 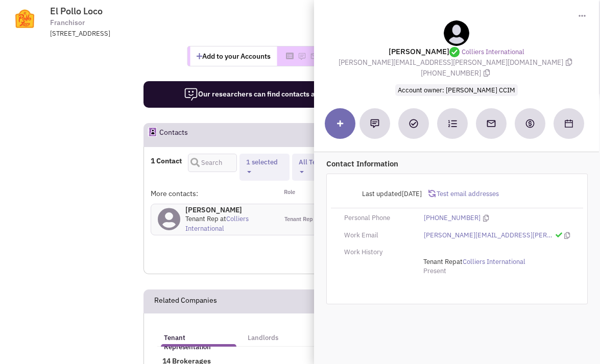 What do you see at coordinates (453, 123) in the screenshot?
I see `img: Subscribe to a cadence` at bounding box center [453, 123].